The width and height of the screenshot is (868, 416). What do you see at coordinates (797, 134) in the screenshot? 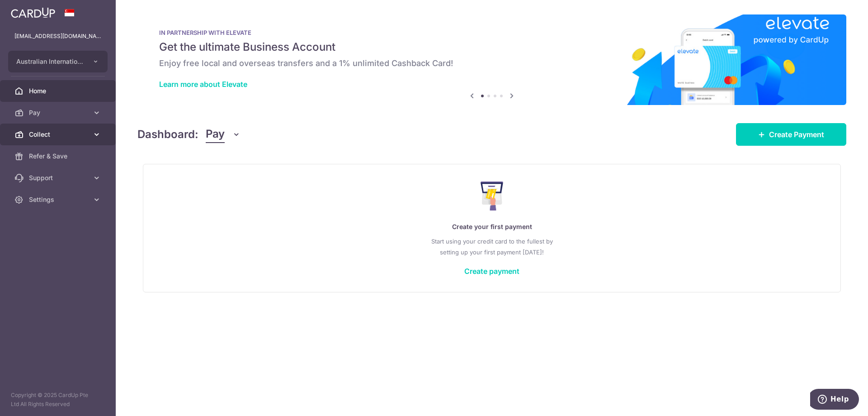
I see `span: Create Payment` at bounding box center [797, 134].